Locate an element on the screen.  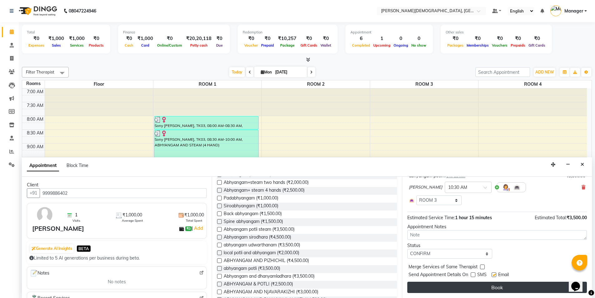
span: No notes is located at coordinates (117, 282).